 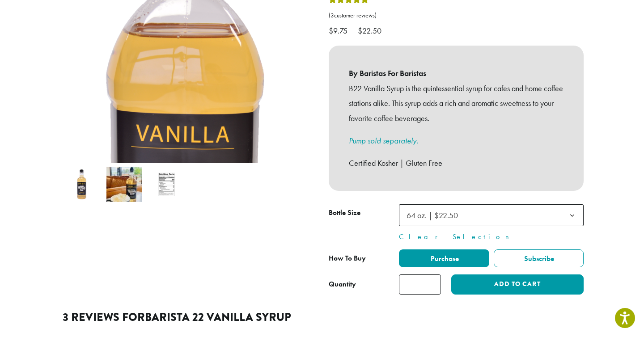 I want to click on p: Certified Kosher | Gluten Free, so click(x=456, y=163).